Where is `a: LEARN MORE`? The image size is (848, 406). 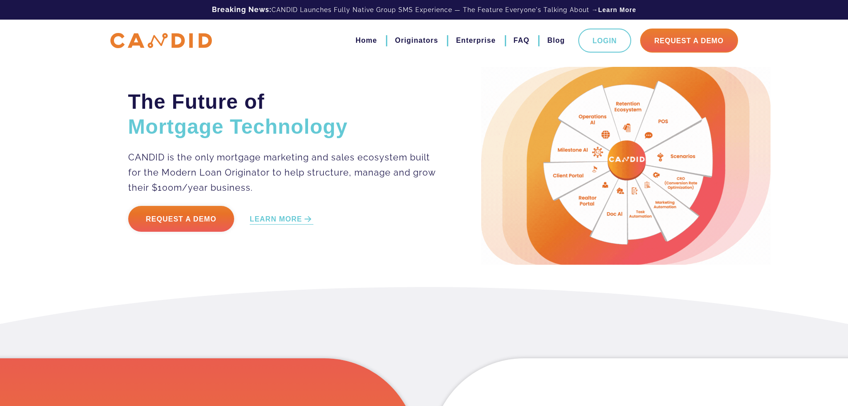
a: LEARN MORE is located at coordinates (281, 219).